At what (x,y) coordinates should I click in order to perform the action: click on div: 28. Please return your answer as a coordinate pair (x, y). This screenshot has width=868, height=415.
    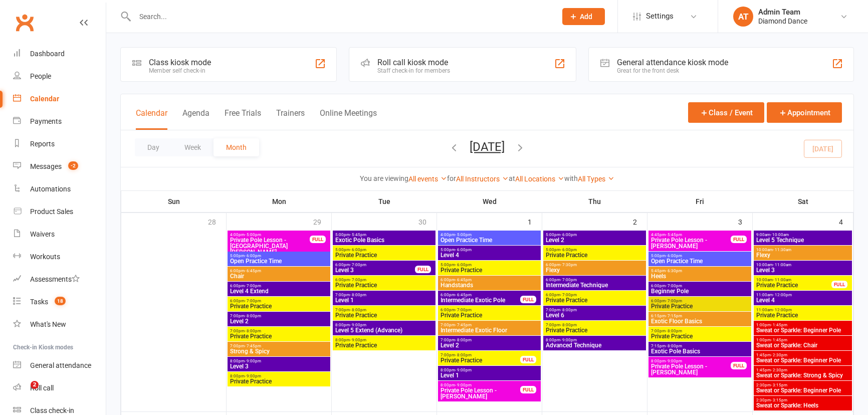
    Looking at the image, I should click on (217, 221).